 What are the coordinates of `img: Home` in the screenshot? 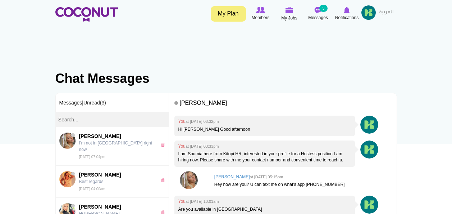 It's located at (87, 14).